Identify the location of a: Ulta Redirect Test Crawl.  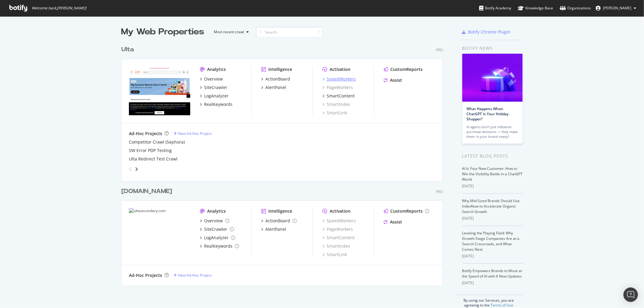
(153, 159).